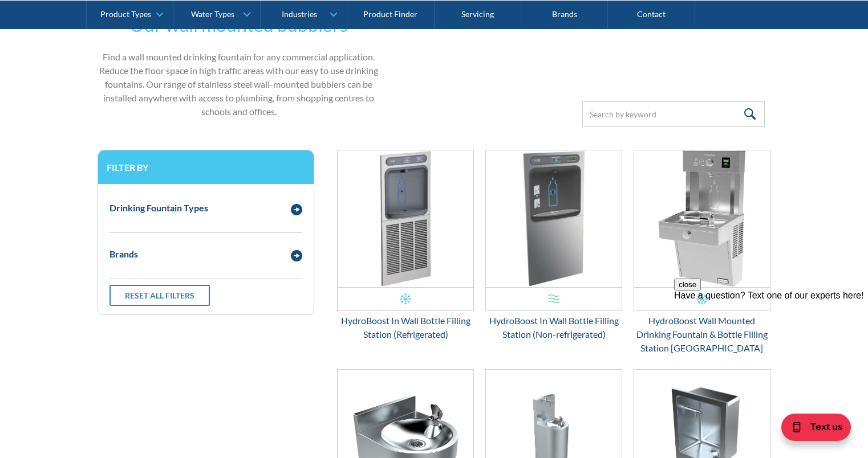  I want to click on a: HydroBoost In Wall Bottle Filling Station (Refrigerated)HydroBoost In Wall Bottle Filling Station..., so click(405, 245).